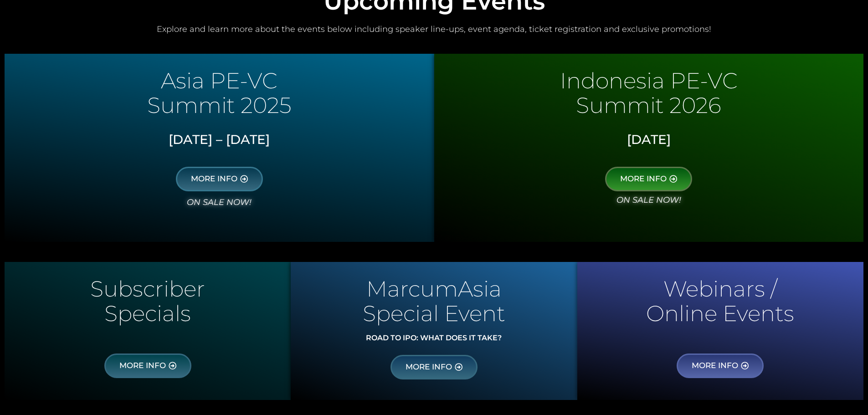 The width and height of the screenshot is (868, 415). Describe the element at coordinates (434, 338) in the screenshot. I see `p: ROAD TO IPO: WHAT DOES IT TAKE?` at that location.